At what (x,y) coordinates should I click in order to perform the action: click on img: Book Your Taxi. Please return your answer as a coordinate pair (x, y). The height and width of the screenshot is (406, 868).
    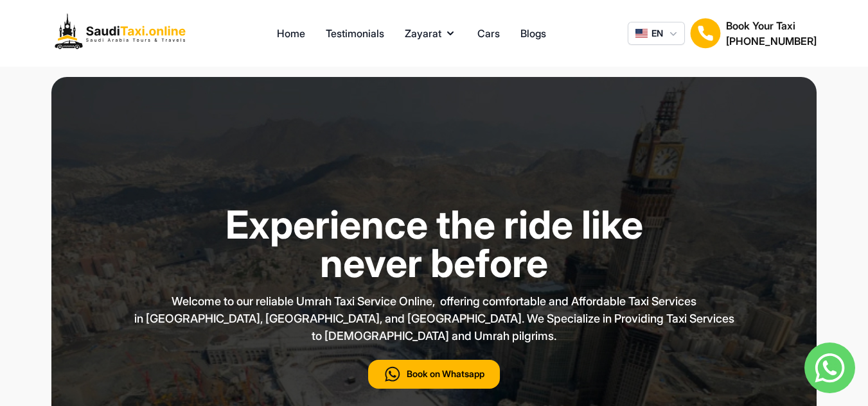
    Looking at the image, I should click on (705, 33).